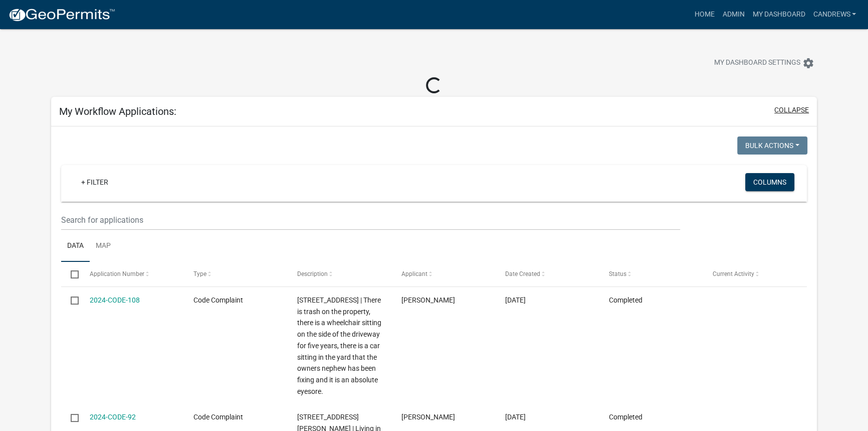  I want to click on span: 08/05/2024, so click(515, 300).